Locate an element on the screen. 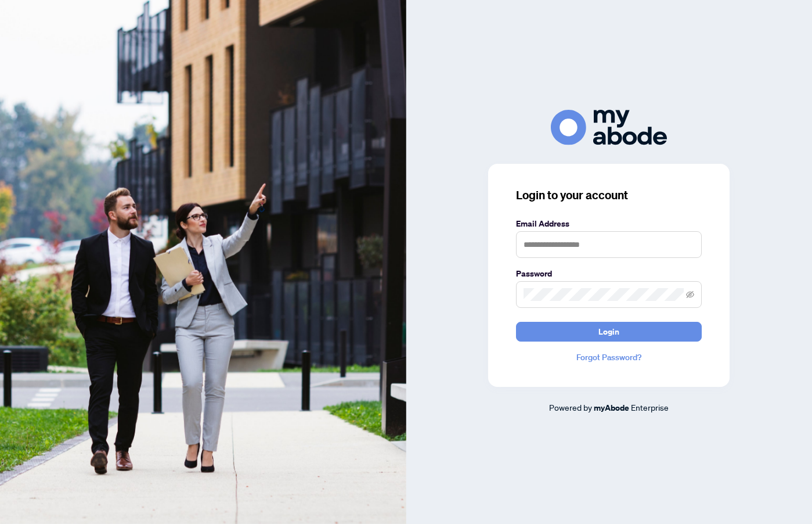 The image size is (812, 524). a: Forgot Password? is located at coordinates (609, 357).